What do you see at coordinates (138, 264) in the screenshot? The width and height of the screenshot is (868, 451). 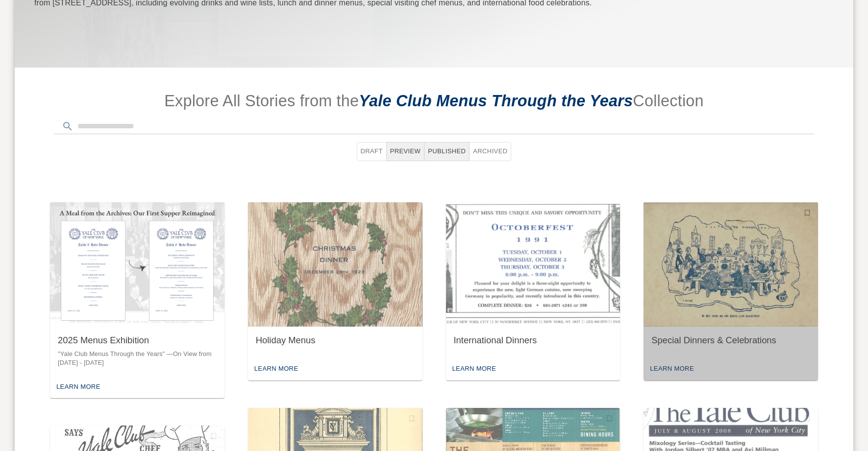 I see `img: 2025 Menus Exhibition` at bounding box center [138, 264].